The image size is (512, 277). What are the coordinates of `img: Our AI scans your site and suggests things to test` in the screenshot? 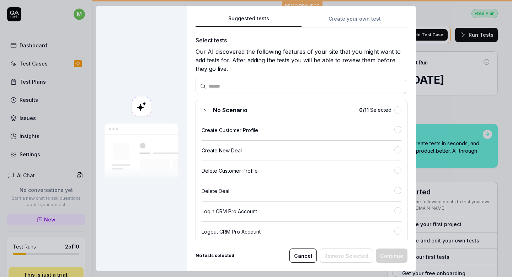 It's located at (141, 151).